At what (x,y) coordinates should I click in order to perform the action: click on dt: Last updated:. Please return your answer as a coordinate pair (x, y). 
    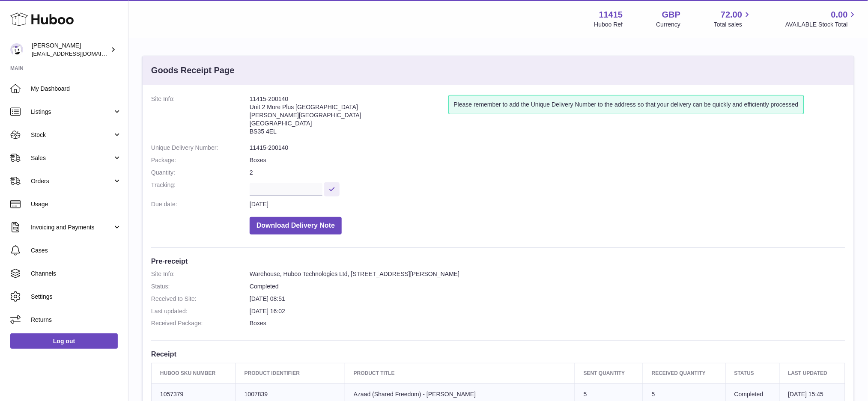
    Looking at the image, I should click on (201, 311).